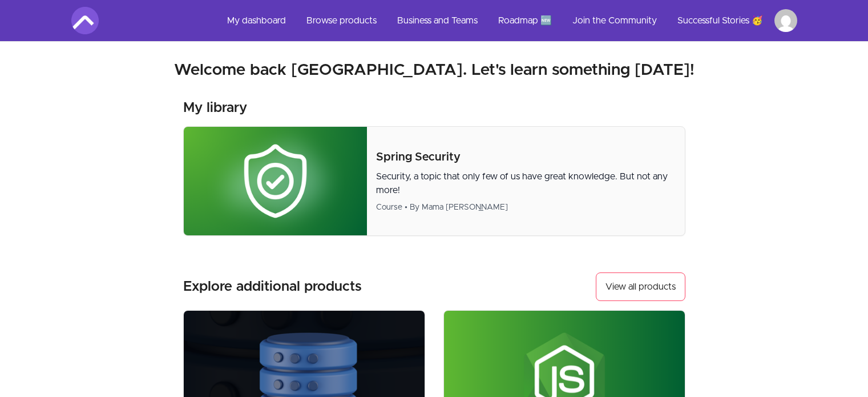 The image size is (868, 397). What do you see at coordinates (437, 21) in the screenshot?
I see `a: Business and Teams` at bounding box center [437, 21].